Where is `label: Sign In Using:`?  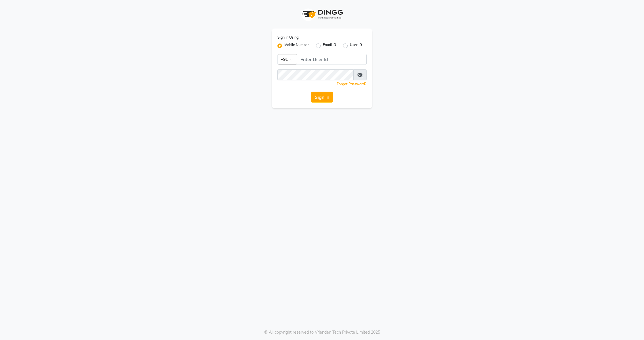
label: Sign In Using: is located at coordinates (289, 37).